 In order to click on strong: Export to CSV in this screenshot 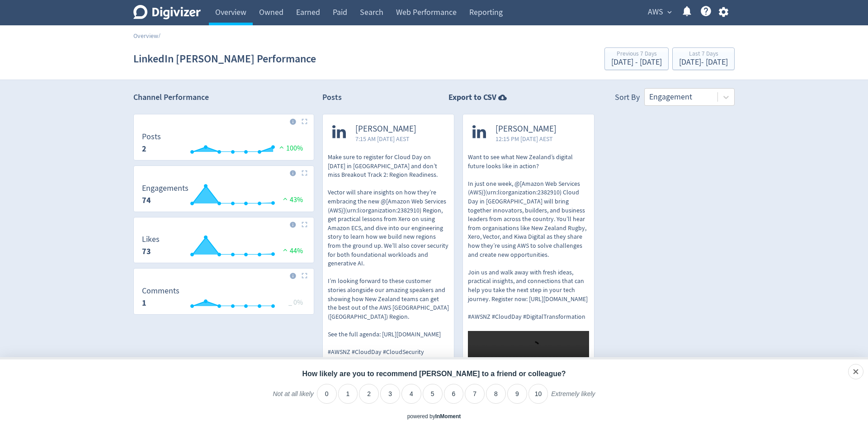, I will do `click(472, 97)`.